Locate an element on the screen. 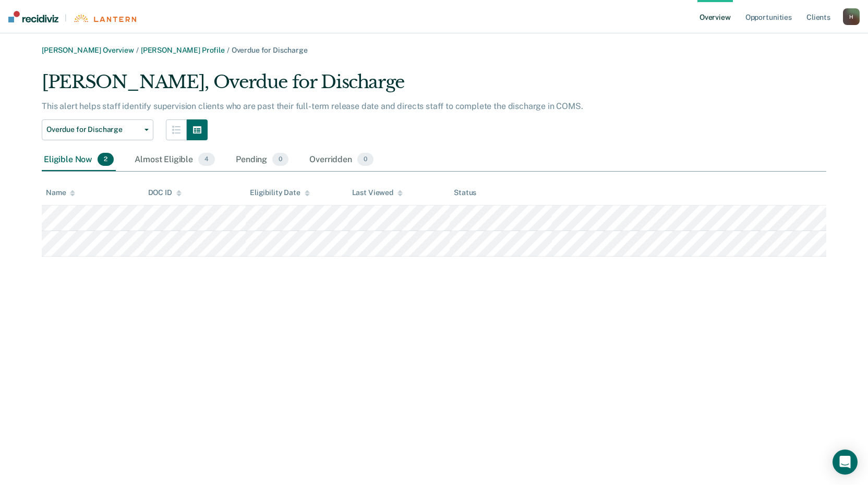 The height and width of the screenshot is (485, 868). div: Last Viewed is located at coordinates (377, 192).